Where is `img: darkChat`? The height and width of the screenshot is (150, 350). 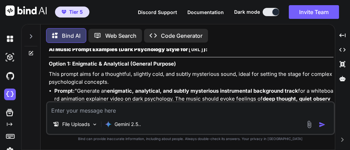
img: darkChat is located at coordinates (10, 39).